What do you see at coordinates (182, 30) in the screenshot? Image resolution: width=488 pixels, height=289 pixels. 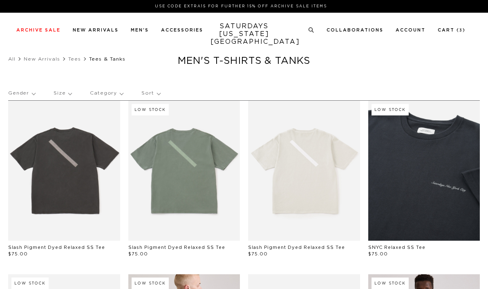 I see `a: Accessories` at bounding box center [182, 30].